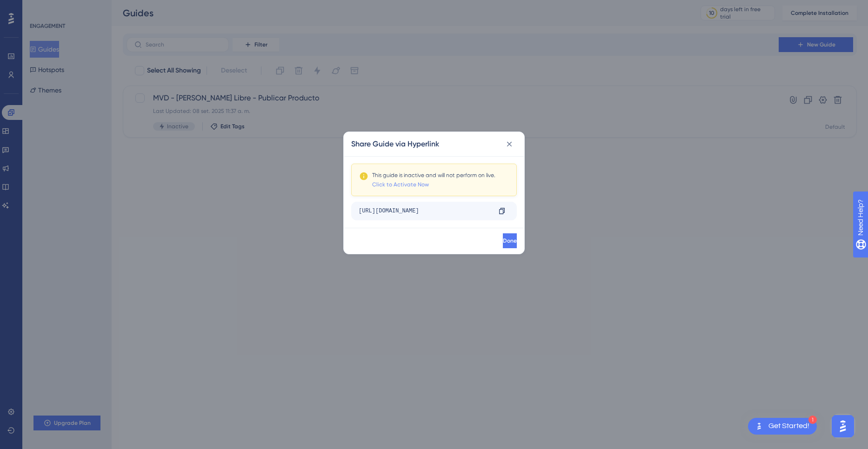  Describe the element at coordinates (782, 426) in the screenshot. I see `div: Open Get Started! checklist, remaining modules: 1` at that location.